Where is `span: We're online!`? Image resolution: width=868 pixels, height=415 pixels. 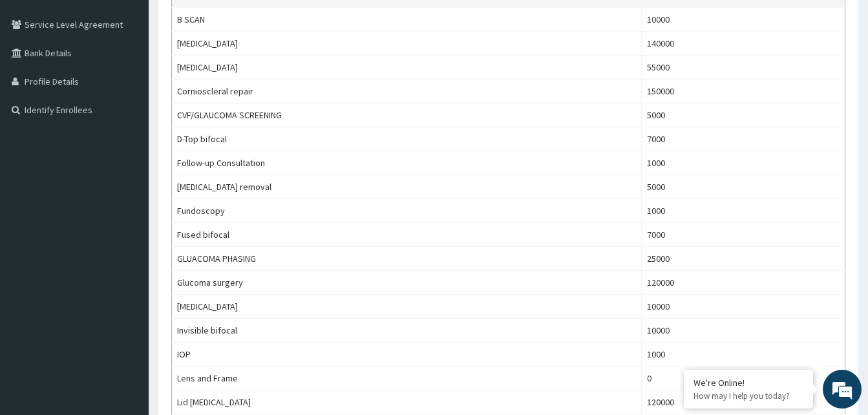 span: We're online! is located at coordinates (127, 190).